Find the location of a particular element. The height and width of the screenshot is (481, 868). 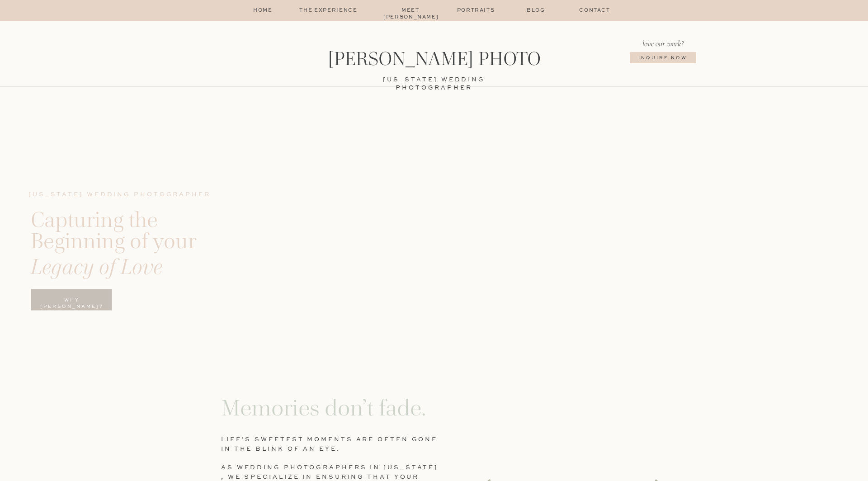

a: Portraits is located at coordinates (476, 11).